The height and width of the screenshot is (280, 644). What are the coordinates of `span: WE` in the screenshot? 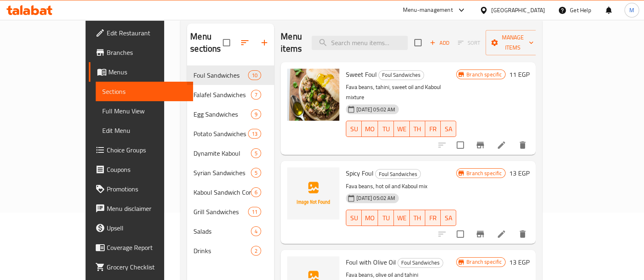 It's located at (401, 218).